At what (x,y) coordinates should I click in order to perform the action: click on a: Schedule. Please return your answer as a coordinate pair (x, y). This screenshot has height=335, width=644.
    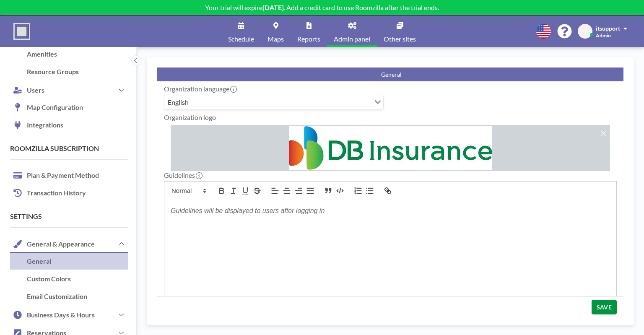
    Looking at the image, I should click on (241, 31).